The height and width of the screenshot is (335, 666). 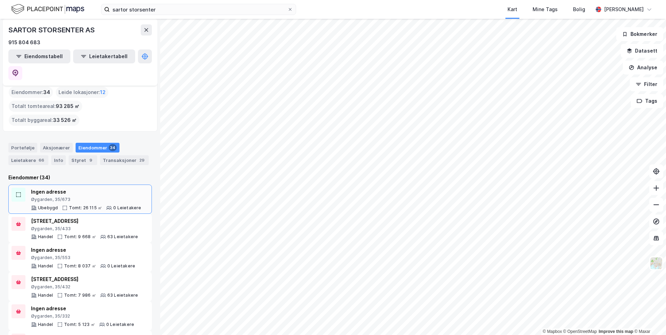 What do you see at coordinates (84, 229) in the screenshot?
I see `div: Øygarden, 35/433` at bounding box center [84, 229].